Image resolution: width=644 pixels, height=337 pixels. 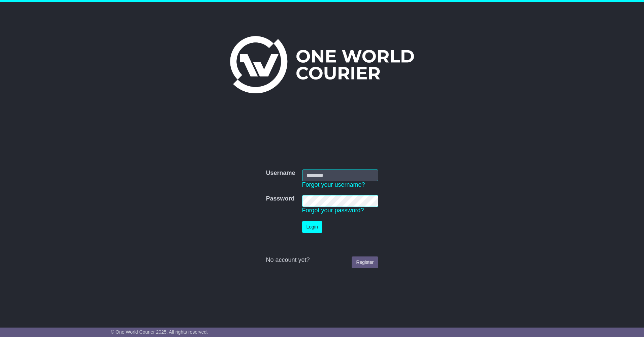 I want to click on img: One World, so click(x=322, y=65).